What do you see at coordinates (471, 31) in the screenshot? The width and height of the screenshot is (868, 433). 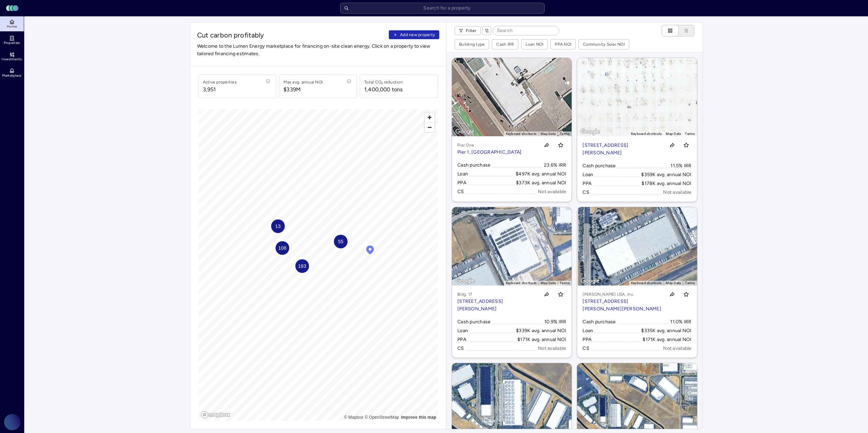 I see `span: Filter` at bounding box center [471, 31].